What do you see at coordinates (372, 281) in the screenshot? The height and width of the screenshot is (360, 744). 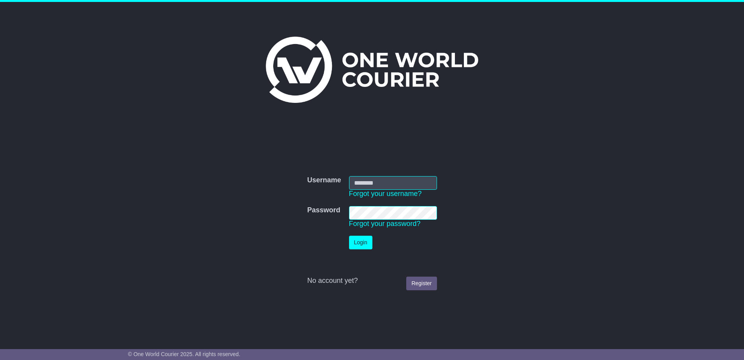 I see `div: No account yet?` at bounding box center [372, 281].